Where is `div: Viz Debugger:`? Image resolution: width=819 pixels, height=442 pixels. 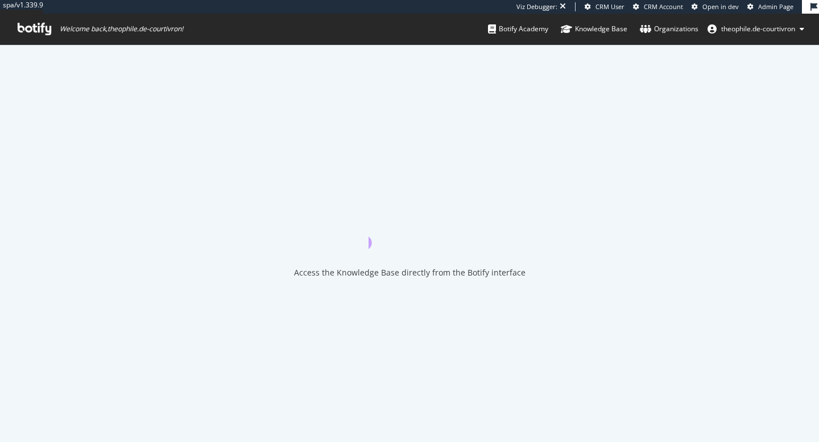 div: Viz Debugger: is located at coordinates (537, 7).